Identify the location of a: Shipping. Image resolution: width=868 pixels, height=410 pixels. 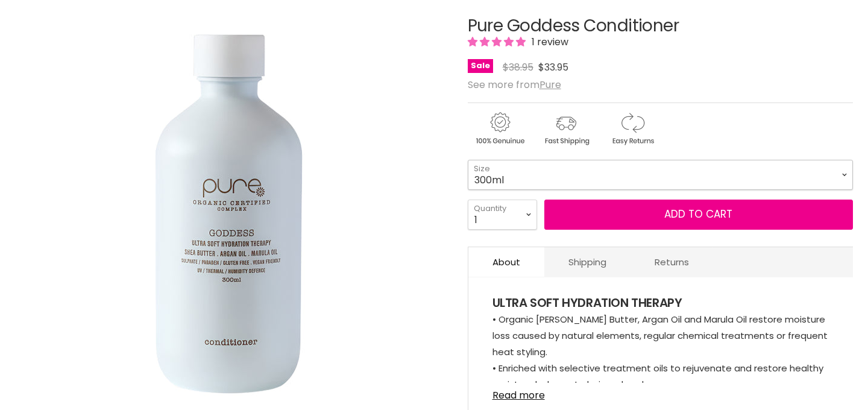
(587, 262).